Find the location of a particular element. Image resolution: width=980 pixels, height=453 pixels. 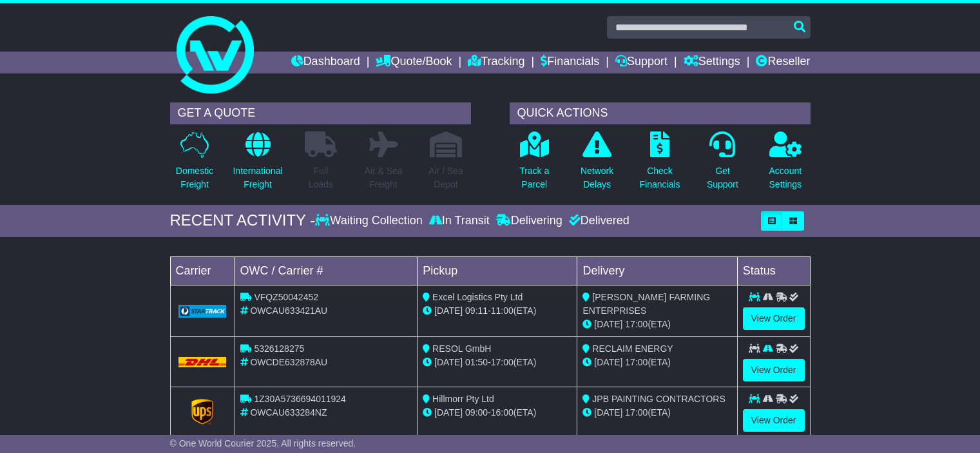

p: Domestic Freight is located at coordinates (195, 178).